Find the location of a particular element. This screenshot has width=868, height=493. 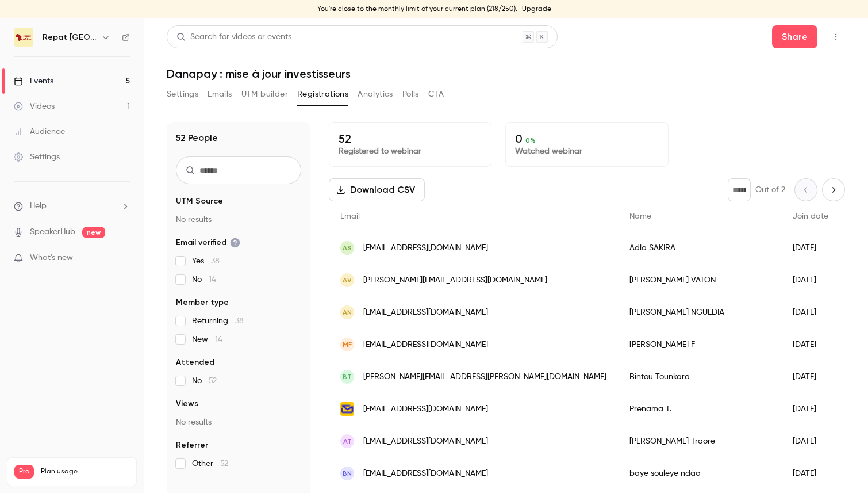

div: Search for videos or events is located at coordinates (234, 37).